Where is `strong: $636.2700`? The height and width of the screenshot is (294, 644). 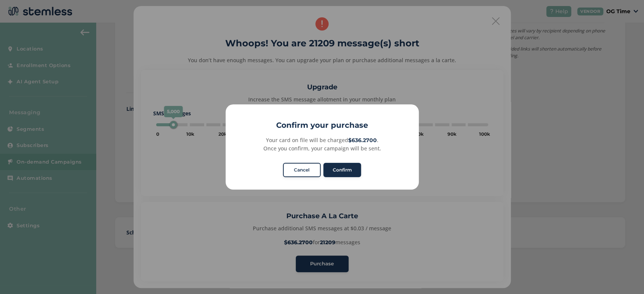 strong: $636.2700 is located at coordinates (363, 140).